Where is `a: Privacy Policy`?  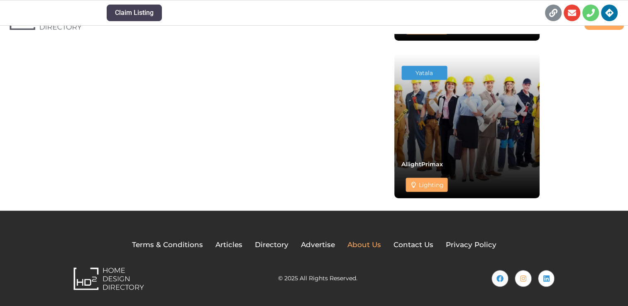
a: Privacy Policy is located at coordinates (471, 245).